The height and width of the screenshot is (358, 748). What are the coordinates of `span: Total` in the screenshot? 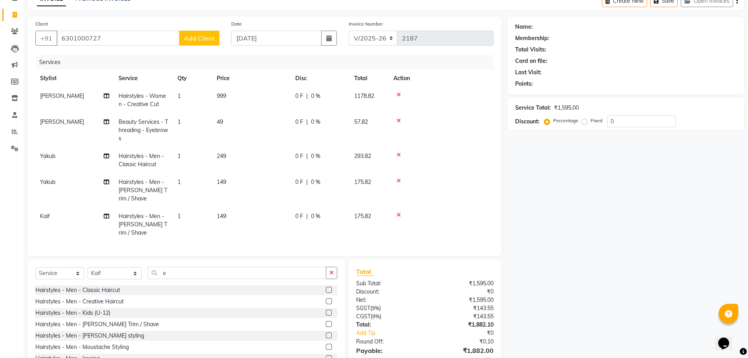 It's located at (365, 271).